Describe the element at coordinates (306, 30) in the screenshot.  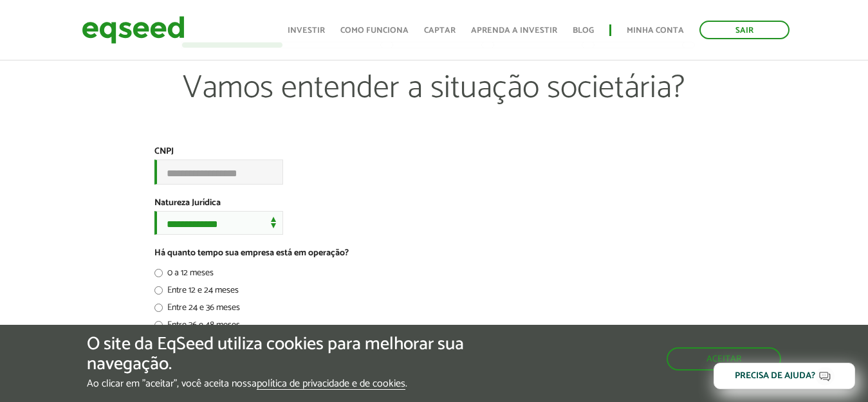
I see `a: Investir` at that location.